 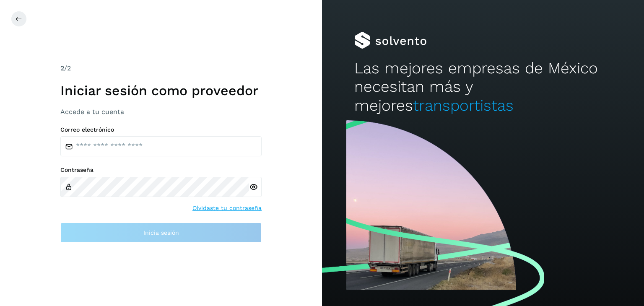 What do you see at coordinates (227, 208) in the screenshot?
I see `a: Olvidaste tu contraseña` at bounding box center [227, 208].